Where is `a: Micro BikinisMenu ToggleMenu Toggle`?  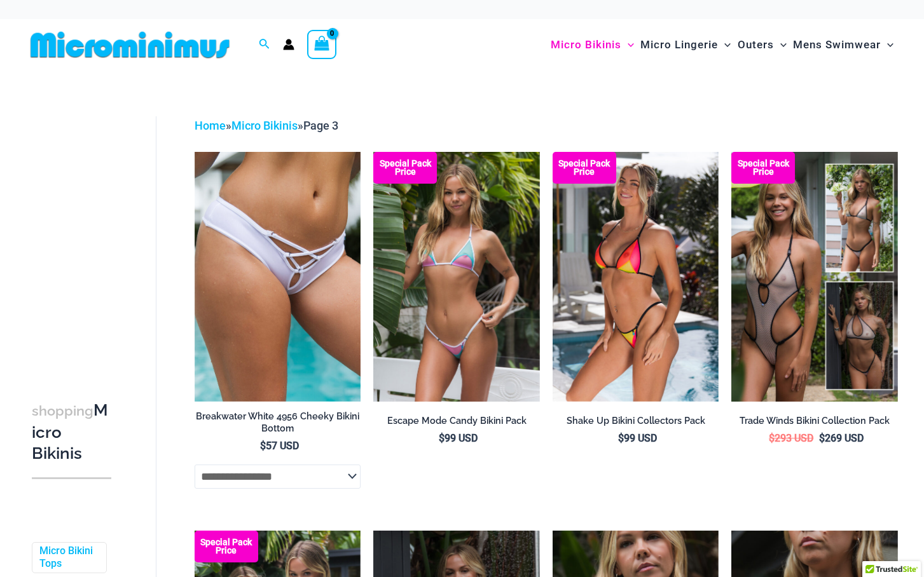
a: Micro BikinisMenu ToggleMenu Toggle is located at coordinates (592, 45).